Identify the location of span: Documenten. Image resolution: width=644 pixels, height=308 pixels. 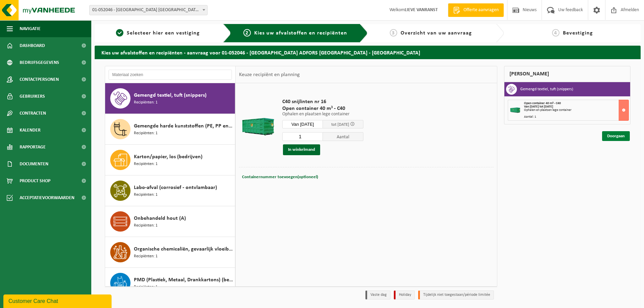
(34, 164).